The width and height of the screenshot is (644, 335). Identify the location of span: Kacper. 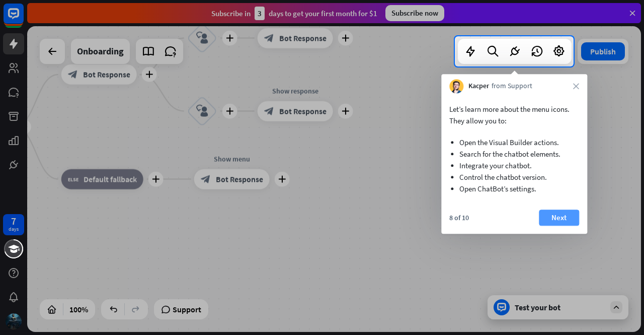
(478, 86).